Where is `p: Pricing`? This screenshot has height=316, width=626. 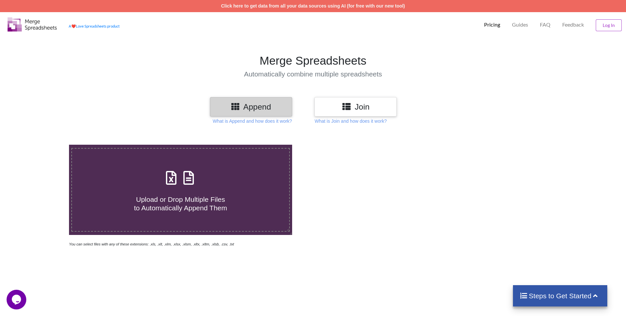
p: Pricing is located at coordinates (492, 25).